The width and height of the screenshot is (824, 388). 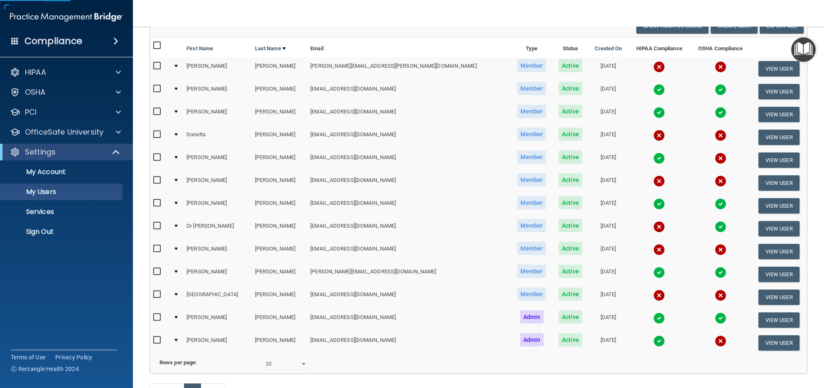 I want to click on th: Status, so click(x=571, y=47).